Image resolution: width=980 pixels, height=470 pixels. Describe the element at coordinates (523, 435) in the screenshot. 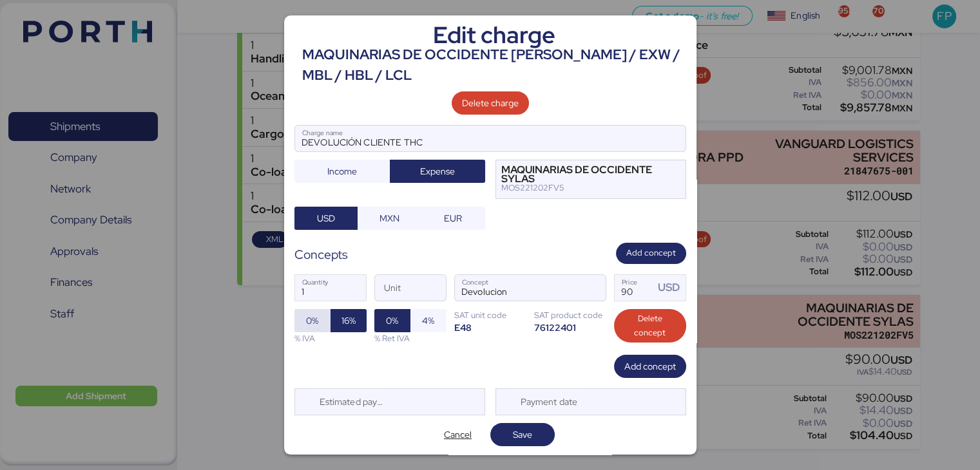

I see `span: Save` at that location.